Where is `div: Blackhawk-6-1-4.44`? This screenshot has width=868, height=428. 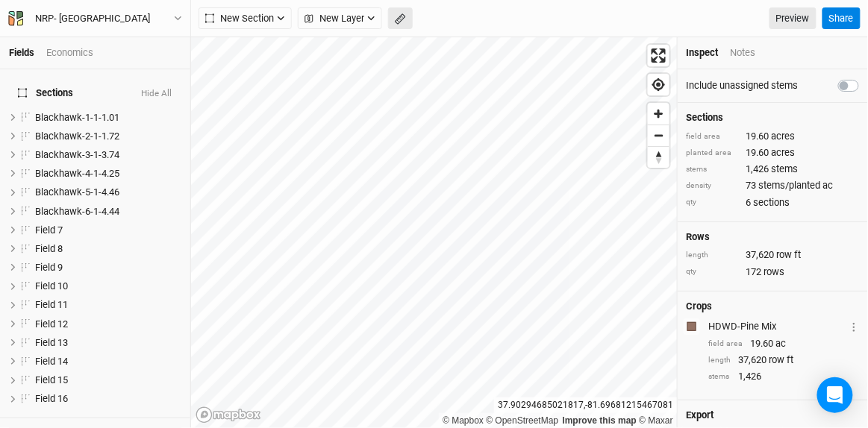
div: Blackhawk-6-1-4.44 is located at coordinates (108, 212).